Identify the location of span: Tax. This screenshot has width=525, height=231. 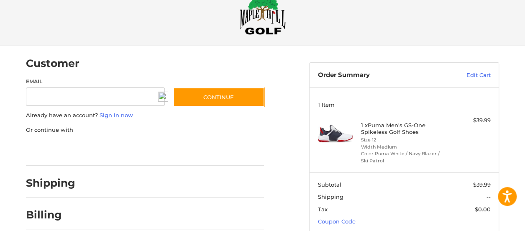
(323, 209).